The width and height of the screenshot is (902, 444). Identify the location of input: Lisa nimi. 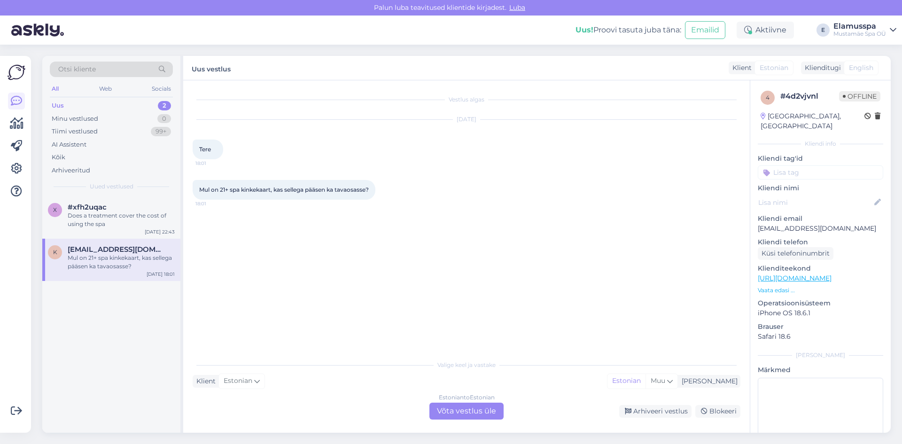
(815, 202).